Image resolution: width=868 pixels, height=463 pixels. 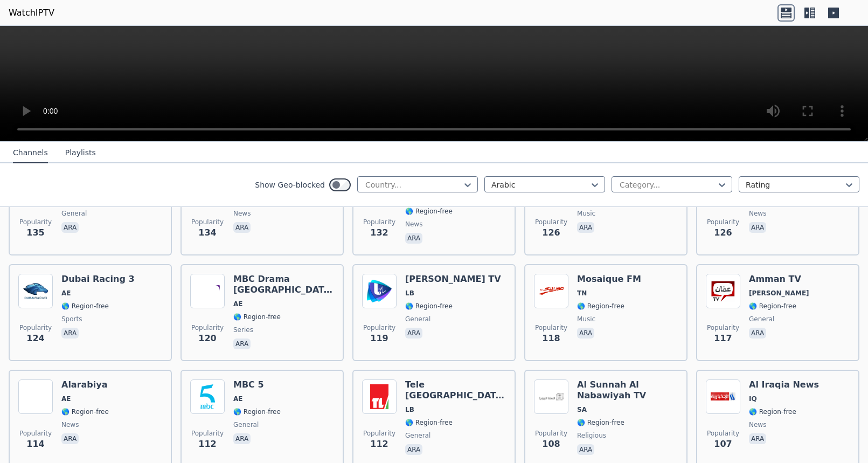 What do you see at coordinates (379, 233) in the screenshot?
I see `span: 132` at bounding box center [379, 233].